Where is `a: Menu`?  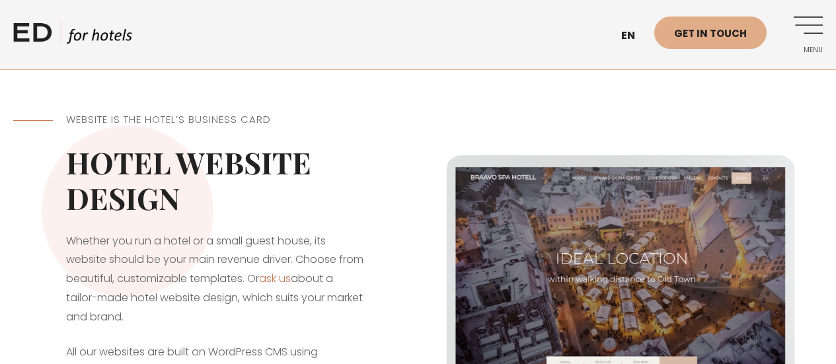 a: Menu is located at coordinates (804, 34).